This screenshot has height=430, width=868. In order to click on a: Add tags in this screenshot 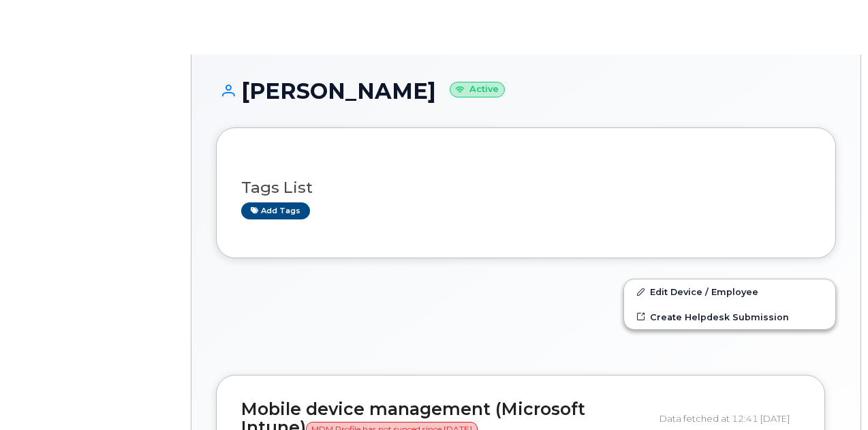, I will do `click(275, 211)`.